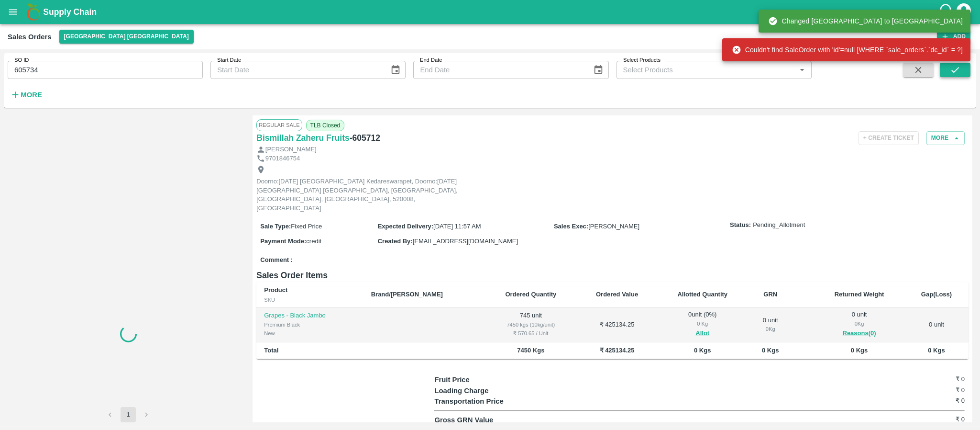 Image resolution: width=980 pixels, height=430 pixels. I want to click on b: GRN, so click(770, 294).